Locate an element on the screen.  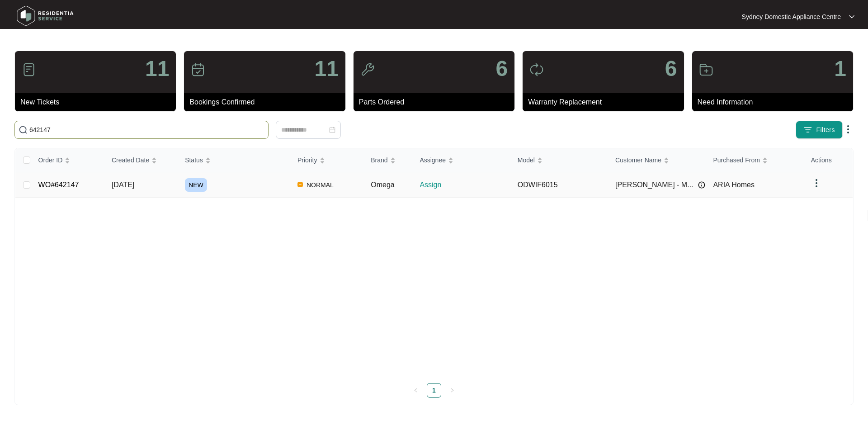
span: Model is located at coordinates (526, 160).